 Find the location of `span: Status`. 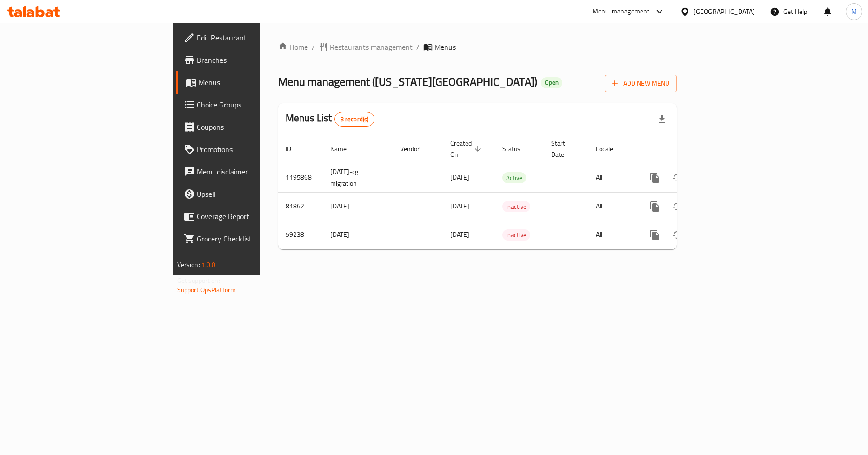

span: Status is located at coordinates (517, 149).